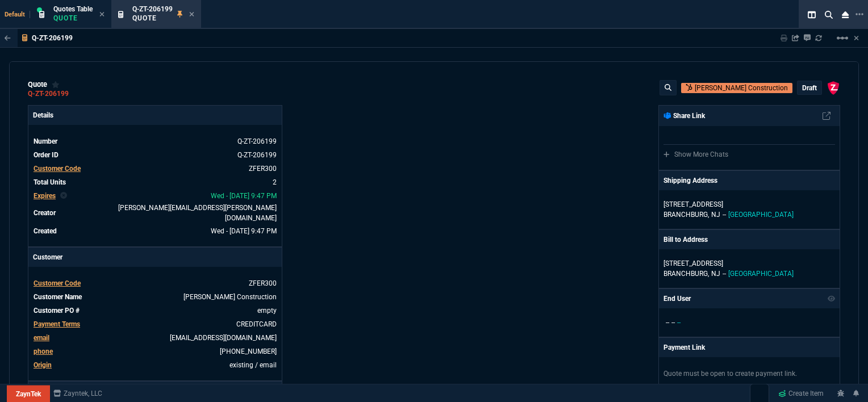 The height and width of the screenshot is (402, 868). Describe the element at coordinates (41, 338) in the screenshot. I see `span: email` at that location.